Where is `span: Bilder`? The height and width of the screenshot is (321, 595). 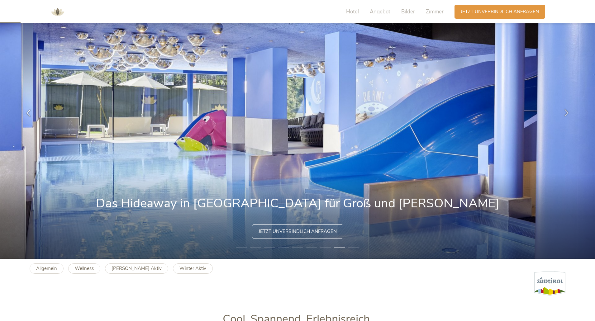 span: Bilder is located at coordinates (408, 12).